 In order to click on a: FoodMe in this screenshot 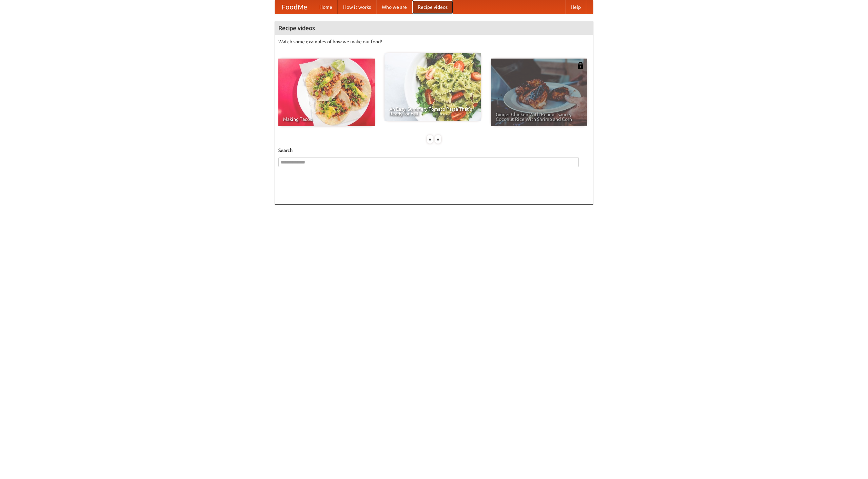, I will do `click(294, 7)`.